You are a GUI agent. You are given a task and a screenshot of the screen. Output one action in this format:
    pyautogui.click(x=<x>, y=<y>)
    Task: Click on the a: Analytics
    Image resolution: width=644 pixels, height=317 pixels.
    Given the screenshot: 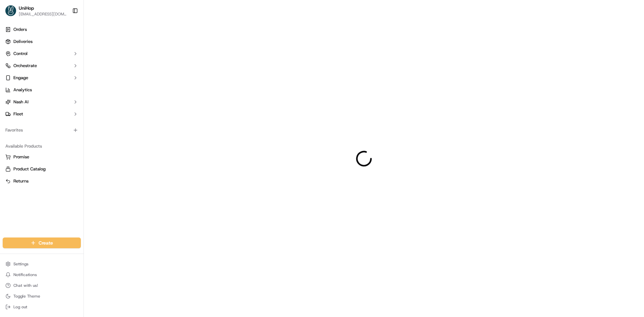 What is the action you would take?
    pyautogui.click(x=42, y=90)
    